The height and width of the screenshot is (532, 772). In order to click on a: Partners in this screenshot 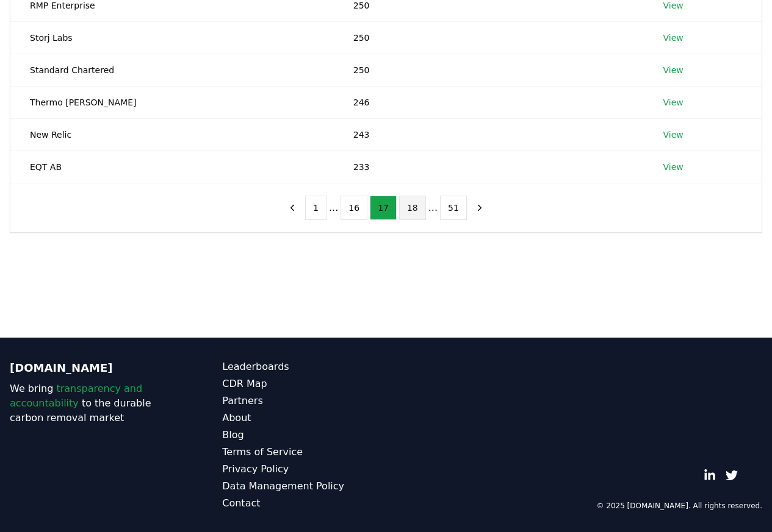, I will do `click(304, 401)`.